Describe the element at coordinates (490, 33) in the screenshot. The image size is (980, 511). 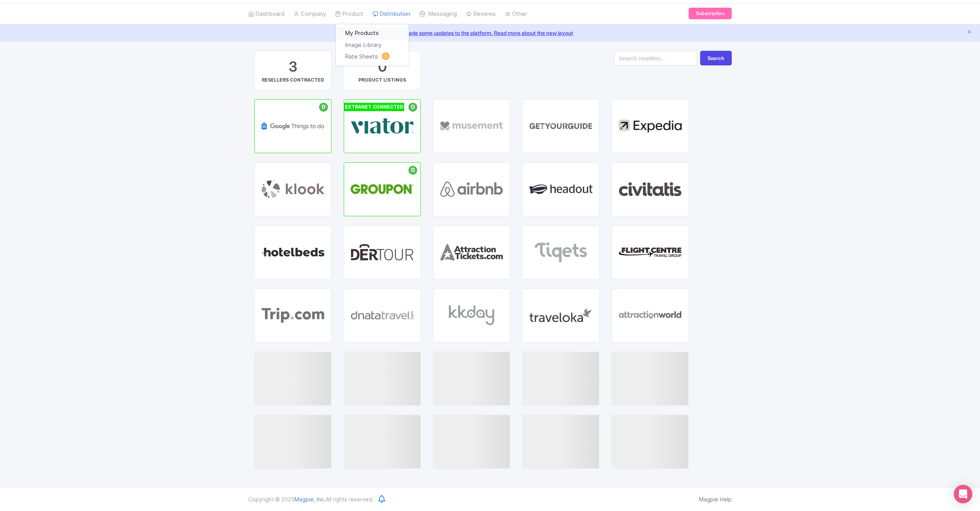
I see `a: We made some updates to the platform. Read more about the new layout` at that location.